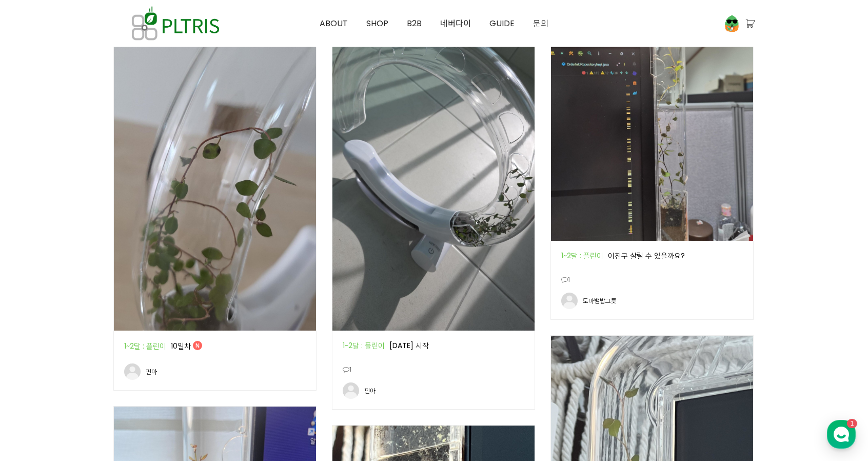 The image size is (868, 461). Describe the element at coordinates (35, 338) in the screenshot. I see `a: 홈` at that location.